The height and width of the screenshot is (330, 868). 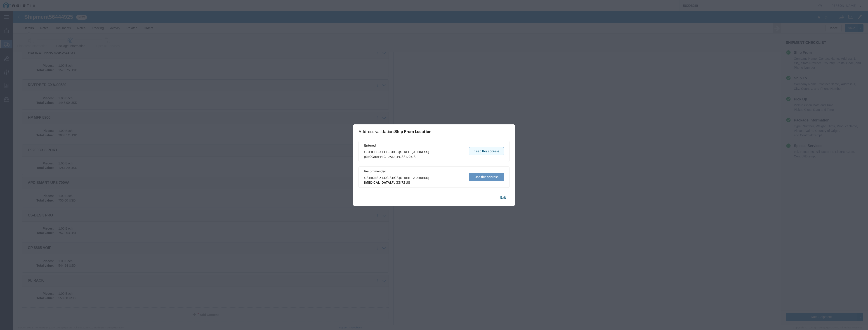 I want to click on span: Entered:, so click(x=414, y=145).